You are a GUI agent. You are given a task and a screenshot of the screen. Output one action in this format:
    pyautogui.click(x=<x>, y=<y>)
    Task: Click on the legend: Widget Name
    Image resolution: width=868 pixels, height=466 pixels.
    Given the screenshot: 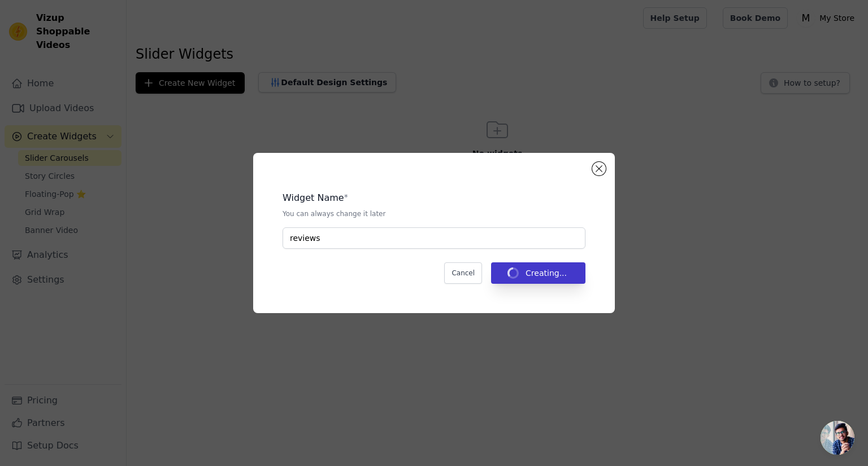 What is the action you would take?
    pyautogui.click(x=313, y=198)
    